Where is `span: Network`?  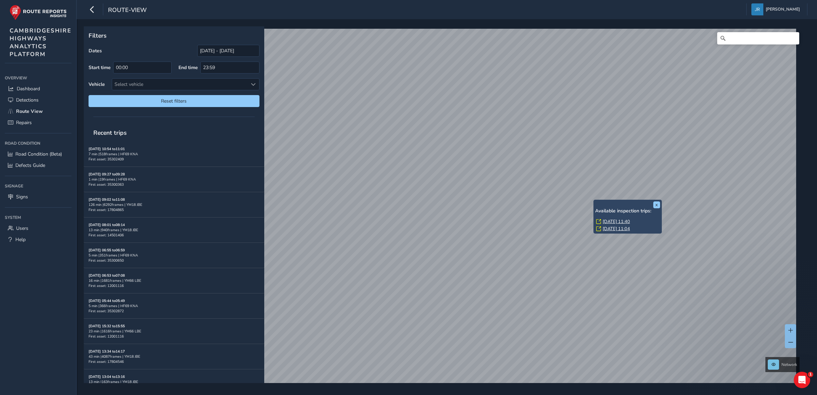 span: Network is located at coordinates (789, 364).